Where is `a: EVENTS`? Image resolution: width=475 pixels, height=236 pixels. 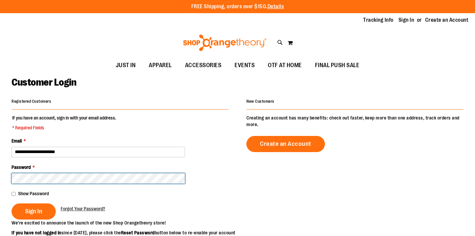
a: EVENTS is located at coordinates (244, 66).